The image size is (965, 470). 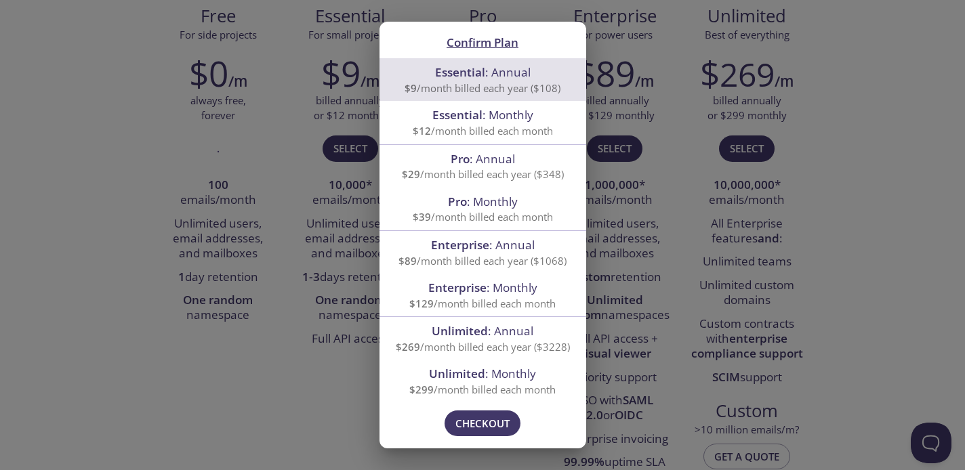 I want to click on span: $299, so click(x=421, y=389).